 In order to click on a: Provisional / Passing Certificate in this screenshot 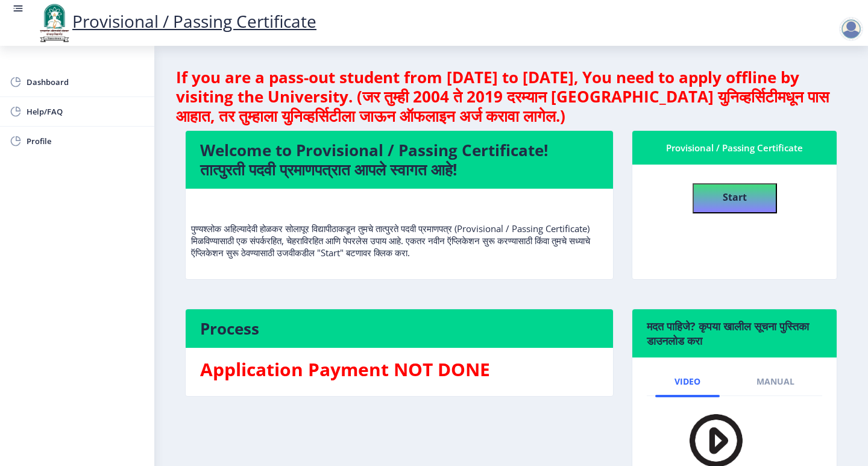, I will do `click(176, 21)`.